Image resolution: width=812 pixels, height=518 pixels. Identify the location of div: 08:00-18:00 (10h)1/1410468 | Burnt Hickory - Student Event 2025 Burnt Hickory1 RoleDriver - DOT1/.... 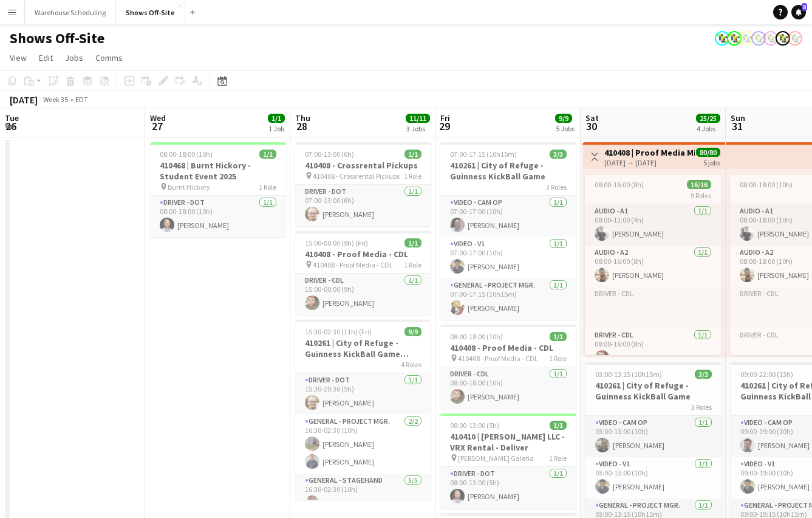
(218, 189).